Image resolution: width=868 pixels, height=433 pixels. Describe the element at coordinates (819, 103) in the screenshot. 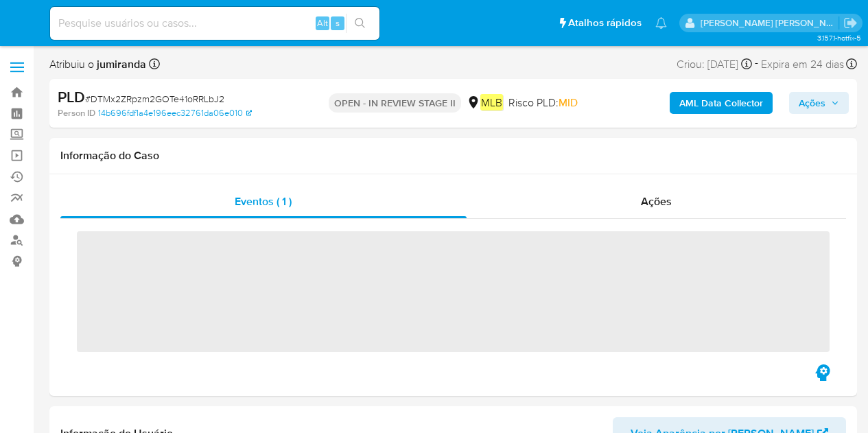

I see `button: Ações` at that location.